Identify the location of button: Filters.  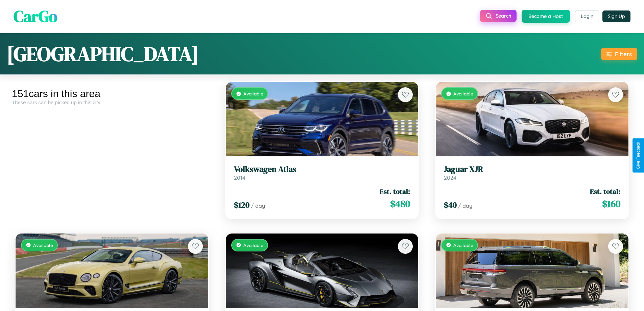
(619, 54).